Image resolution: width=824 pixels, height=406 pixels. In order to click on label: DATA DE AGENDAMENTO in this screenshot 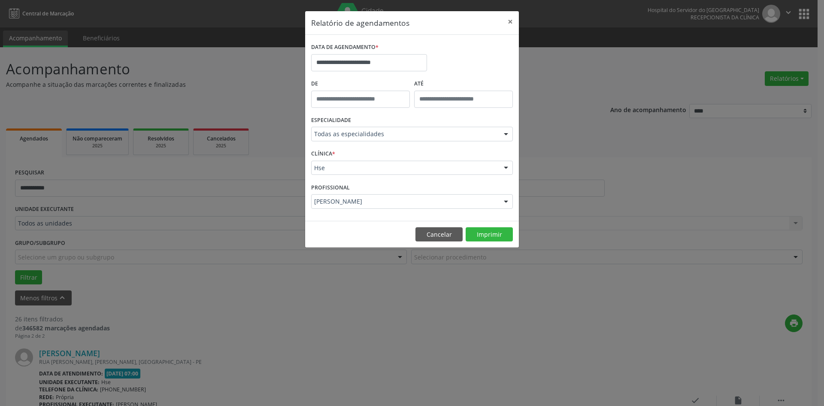, I will do `click(345, 47)`.